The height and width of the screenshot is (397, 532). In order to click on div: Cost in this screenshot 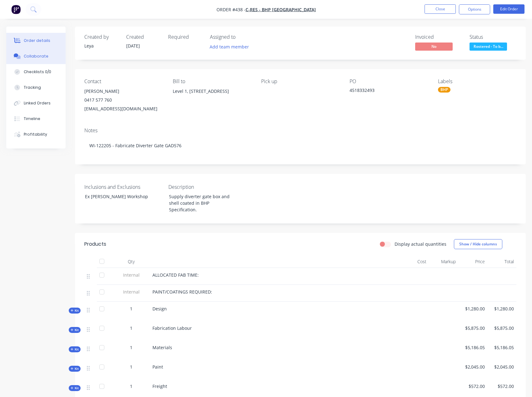, I will do `click(414, 262)`.